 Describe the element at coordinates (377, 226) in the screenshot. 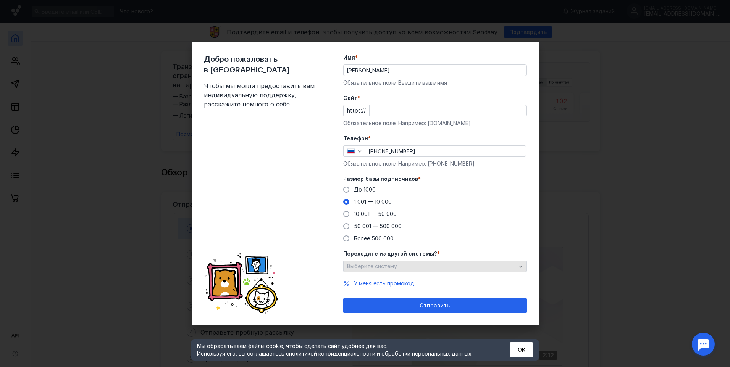

I see `span: 50 001 — 500 000` at that location.